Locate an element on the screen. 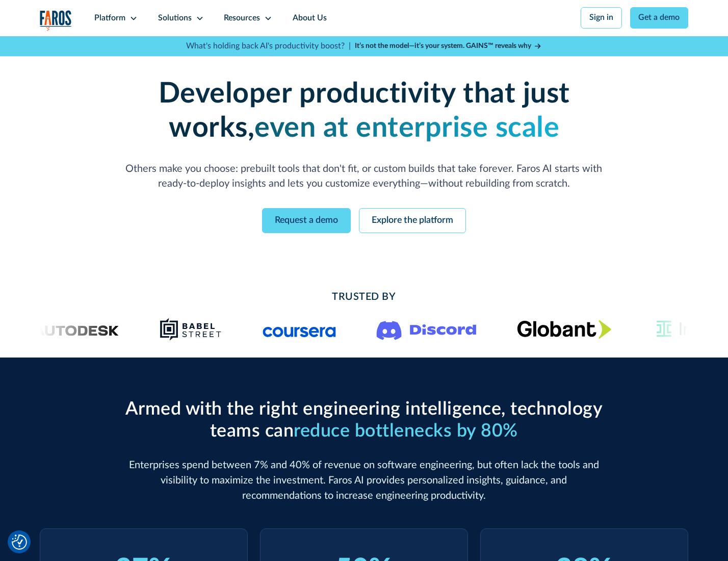  p: What's holding back AI's productivity boost? | is located at coordinates (269, 47).